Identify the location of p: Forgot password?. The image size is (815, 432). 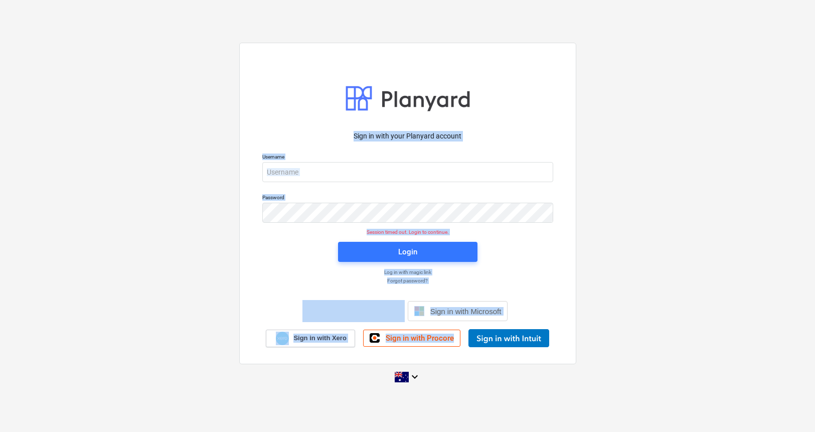
(408, 280).